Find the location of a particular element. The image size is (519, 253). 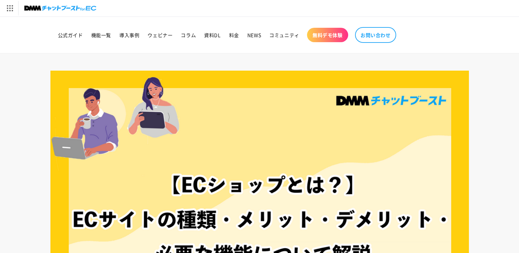

span: コミュニティ is located at coordinates (284, 35).